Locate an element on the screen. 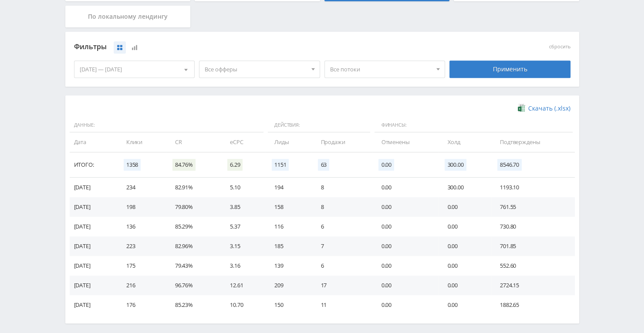  span: Действия: is located at coordinates (319, 125).